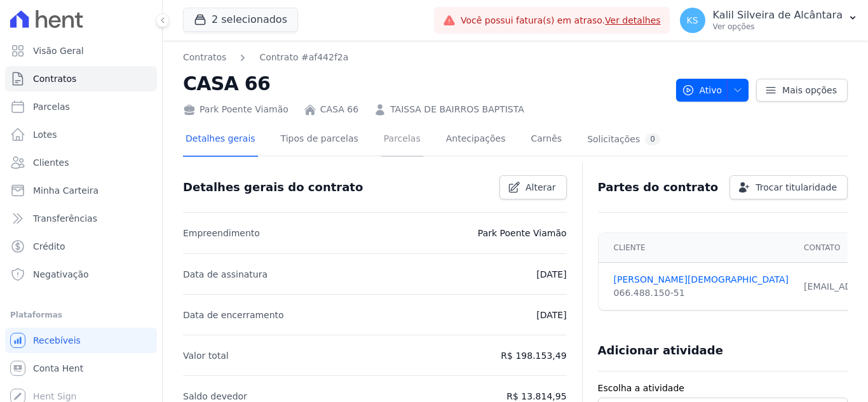  I want to click on span: Minha Carteira, so click(65, 191).